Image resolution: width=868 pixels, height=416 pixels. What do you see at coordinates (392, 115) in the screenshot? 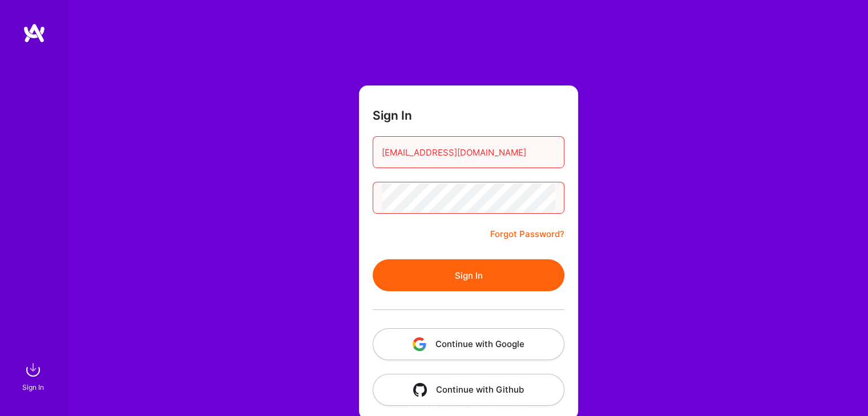
I see `h3: Sign In` at bounding box center [392, 115].